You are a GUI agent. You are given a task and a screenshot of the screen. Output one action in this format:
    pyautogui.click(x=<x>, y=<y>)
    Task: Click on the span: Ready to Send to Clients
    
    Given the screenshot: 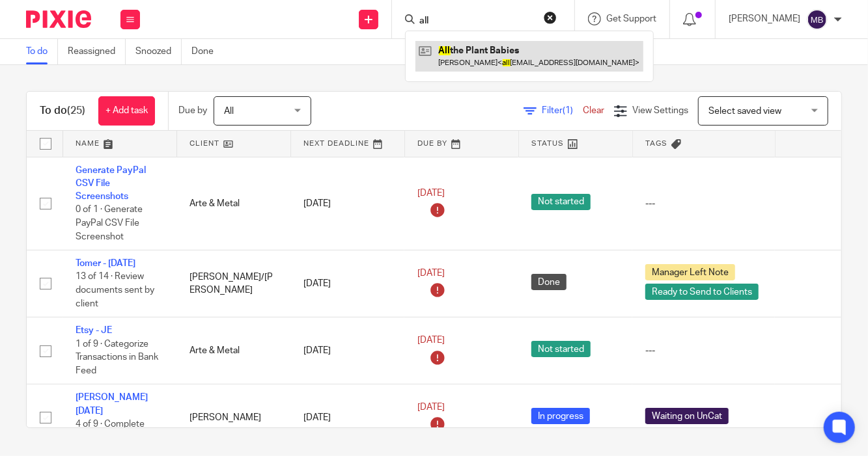 What is the action you would take?
    pyautogui.click(x=702, y=291)
    